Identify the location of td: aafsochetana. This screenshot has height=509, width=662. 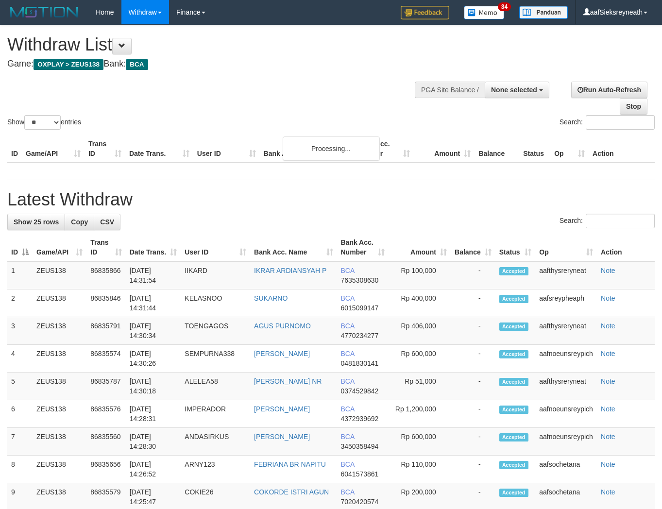
(566, 469).